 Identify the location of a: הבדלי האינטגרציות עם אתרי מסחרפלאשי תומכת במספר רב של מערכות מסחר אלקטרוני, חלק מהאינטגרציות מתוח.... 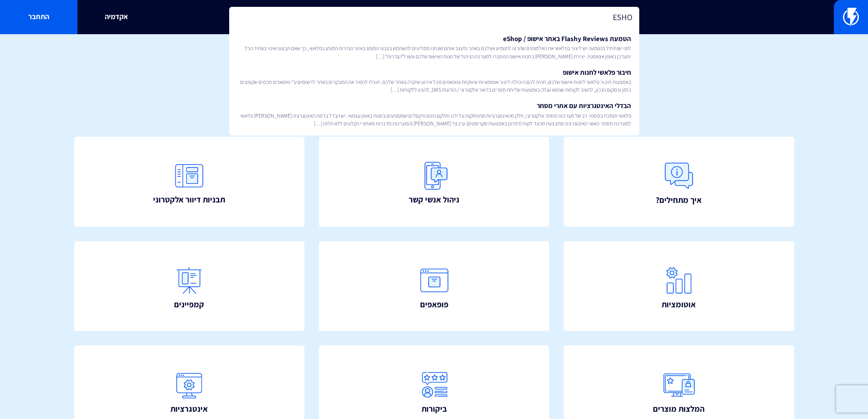
(434, 114).